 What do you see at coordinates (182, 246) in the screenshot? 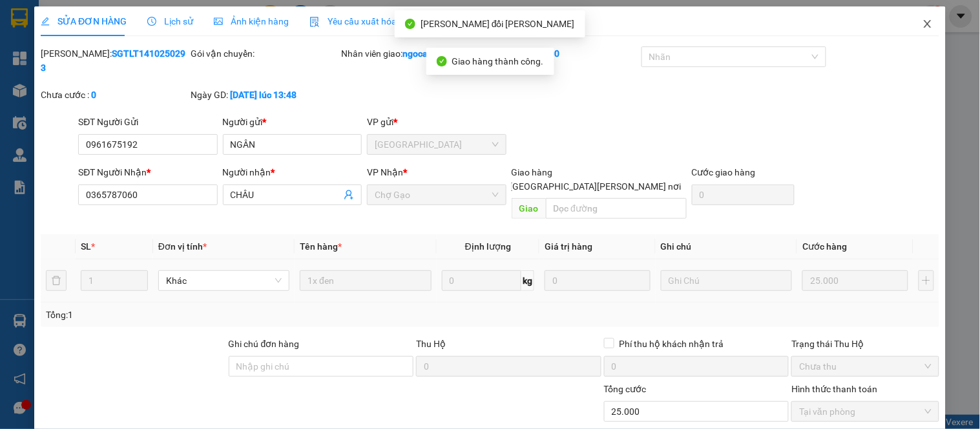
I see `span: Đơn vị tính` at bounding box center [182, 246].